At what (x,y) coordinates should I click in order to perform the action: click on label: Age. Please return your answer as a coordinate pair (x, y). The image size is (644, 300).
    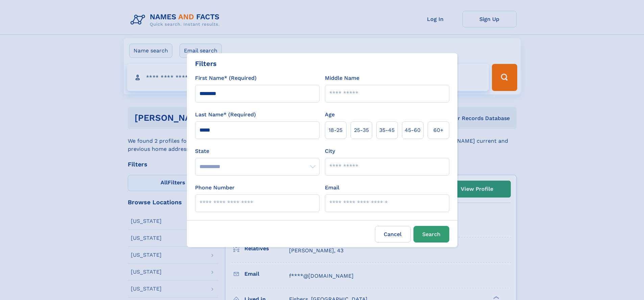
    Looking at the image, I should click on (329, 114).